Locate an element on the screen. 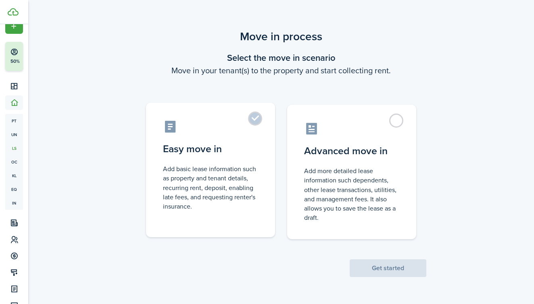 Image resolution: width=534 pixels, height=304 pixels. scenario-title: Move in process is located at coordinates (281, 37).